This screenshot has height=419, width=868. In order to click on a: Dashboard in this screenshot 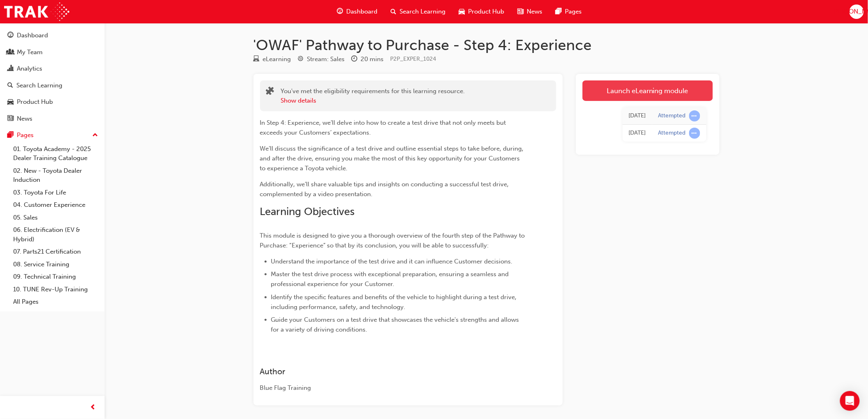, I will do `click(52, 35)`.